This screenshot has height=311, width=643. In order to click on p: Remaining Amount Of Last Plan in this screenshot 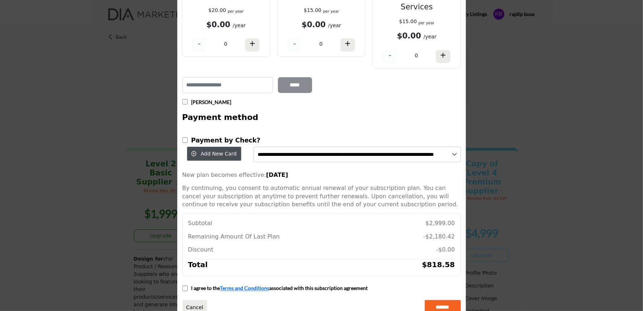, I will do `click(234, 236)`.